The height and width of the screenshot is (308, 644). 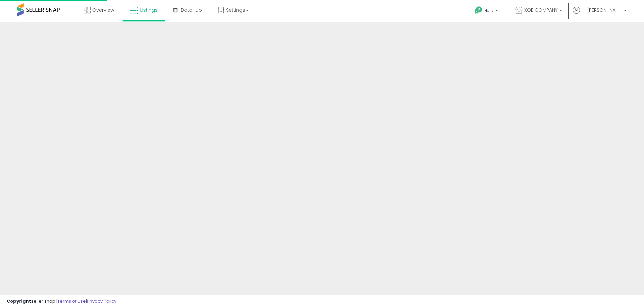 I want to click on span: Overview, so click(x=103, y=10).